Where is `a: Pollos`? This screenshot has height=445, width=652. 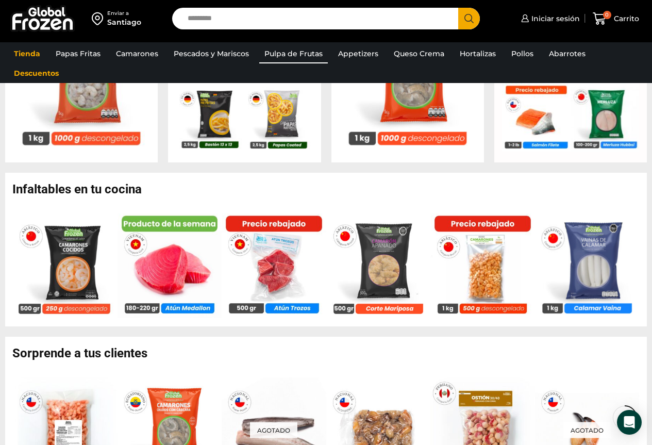 a: Pollos is located at coordinates (522, 54).